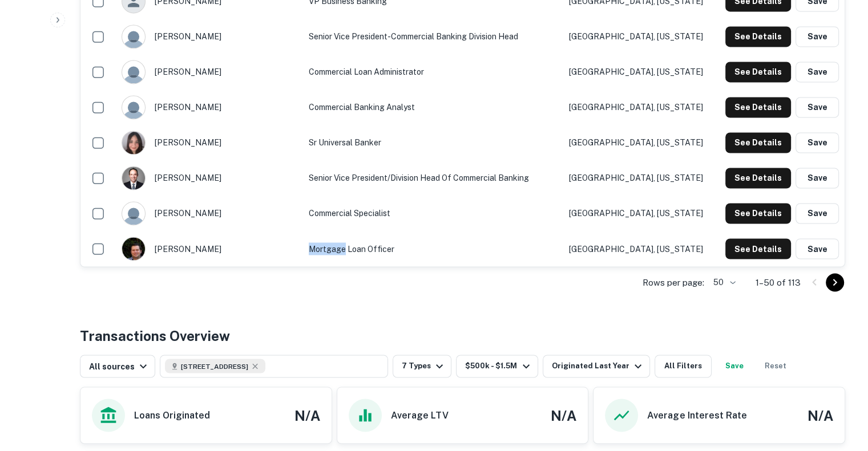 The image size is (868, 451). Describe the element at coordinates (839, 388) in the screenshot. I see `div: Chat Widget` at that location.